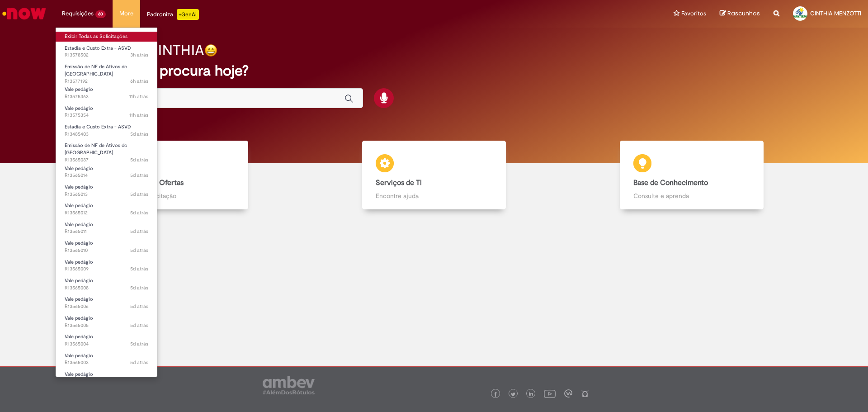  Describe the element at coordinates (139, 55) in the screenshot. I see `time: 29/09/2025 17:16:37` at that location.